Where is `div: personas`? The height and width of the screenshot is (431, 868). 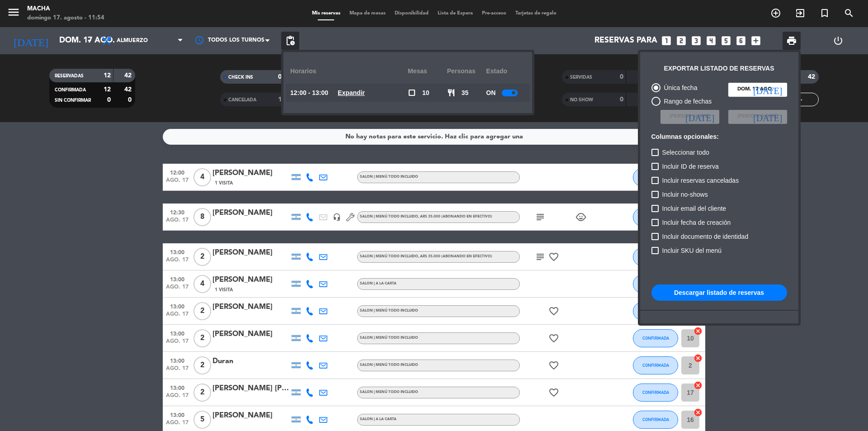
div: personas is located at coordinates (467, 71).